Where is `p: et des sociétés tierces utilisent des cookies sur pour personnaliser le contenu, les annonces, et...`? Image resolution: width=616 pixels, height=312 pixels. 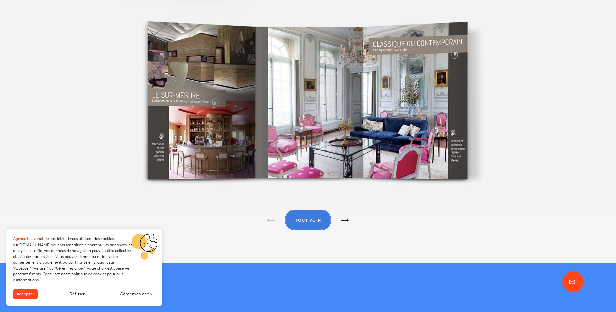 p: et des sociétés tierces utilisent des cookies sur pour personnaliser le contenu, les annonces, et... is located at coordinates (73, 259).